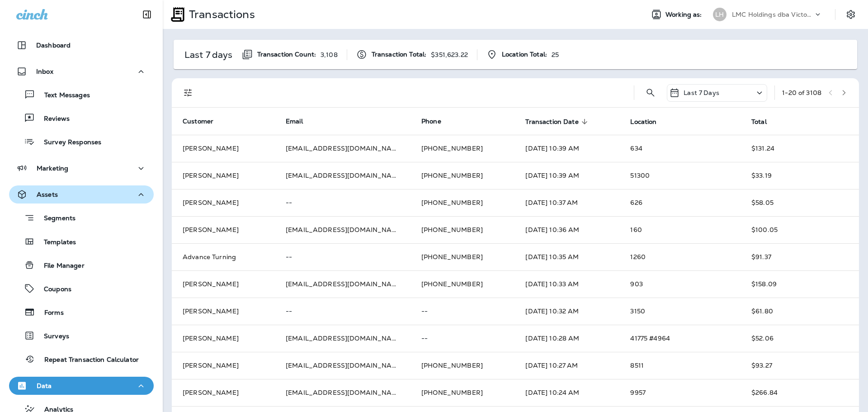 Image resolution: width=868 pixels, height=412 pixels. I want to click on button: Filters, so click(188, 93).